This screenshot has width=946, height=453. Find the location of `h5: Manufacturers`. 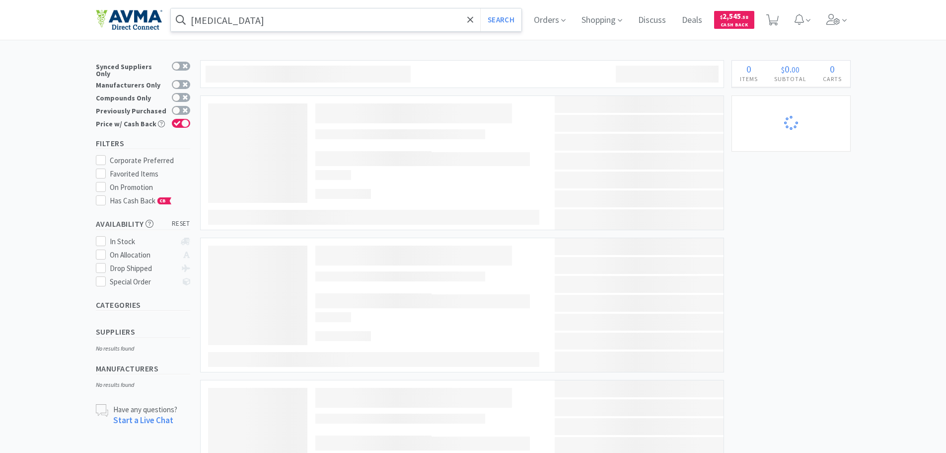

h5: Manufacturers is located at coordinates (143, 368).